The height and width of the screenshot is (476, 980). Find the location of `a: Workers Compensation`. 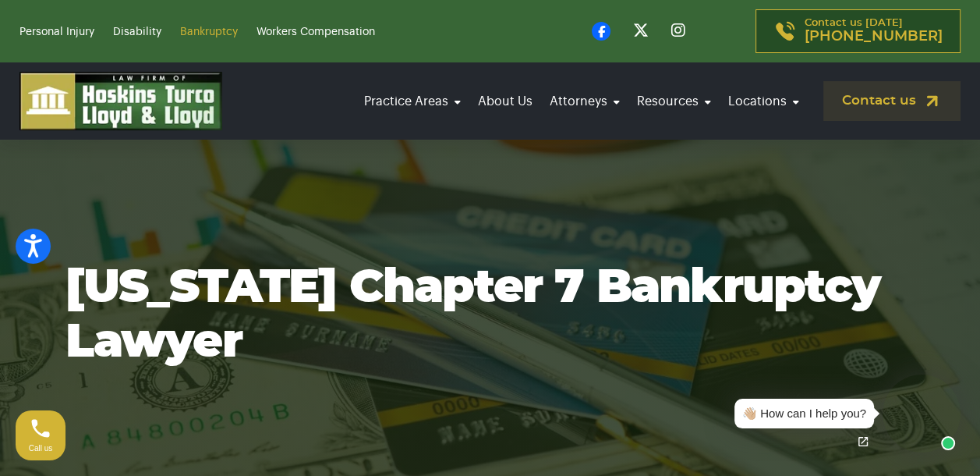

a: Workers Compensation is located at coordinates (316, 32).